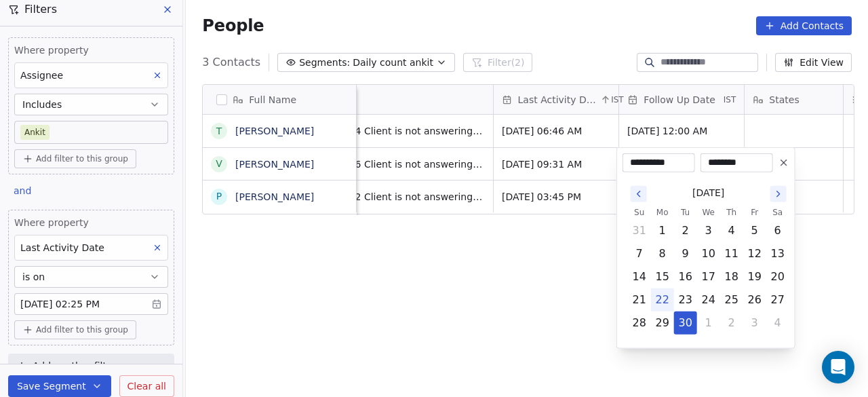  Describe the element at coordinates (732, 323) in the screenshot. I see `button: Thursday, October 2nd, 2025` at that location.